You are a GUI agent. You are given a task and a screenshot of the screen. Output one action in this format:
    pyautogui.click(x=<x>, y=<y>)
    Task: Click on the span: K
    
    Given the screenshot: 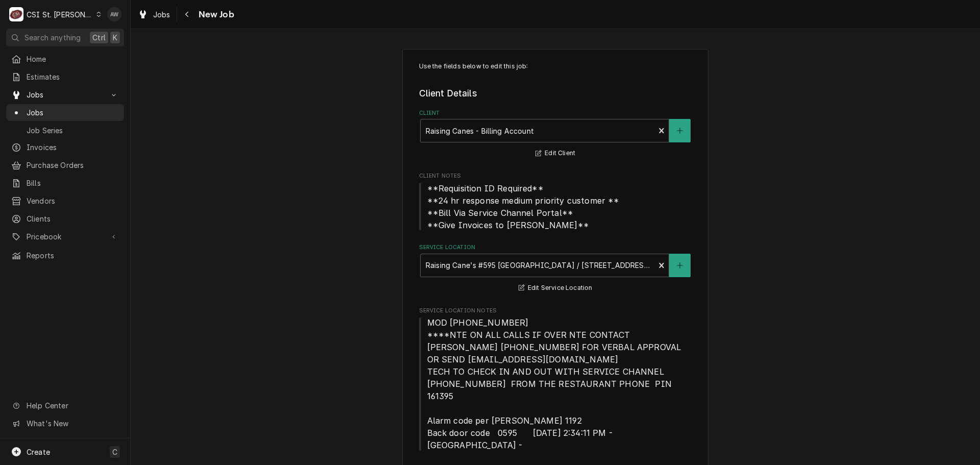 What is the action you would take?
    pyautogui.click(x=115, y=37)
    